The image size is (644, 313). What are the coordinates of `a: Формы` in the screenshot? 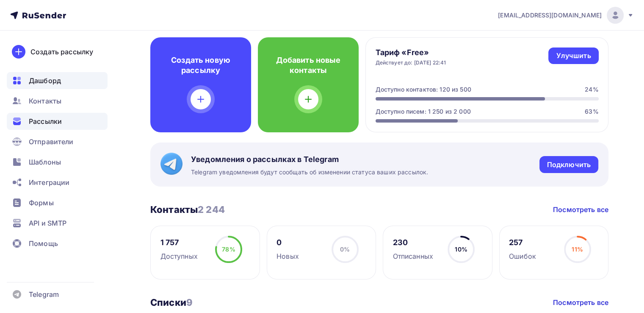 It's located at (57, 203).